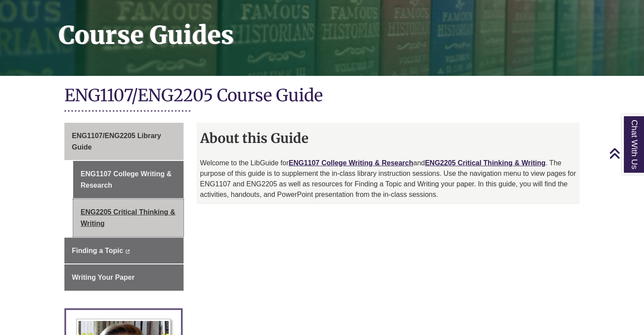 This screenshot has width=644, height=335. Describe the element at coordinates (124, 278) in the screenshot. I see `a: Writing Your Paper` at that location.